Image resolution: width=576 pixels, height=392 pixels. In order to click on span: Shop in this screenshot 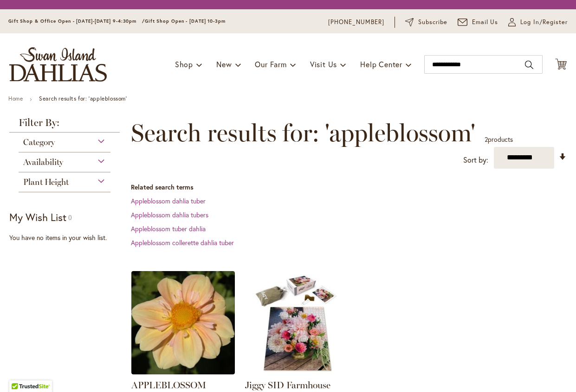, I will do `click(184, 64)`.